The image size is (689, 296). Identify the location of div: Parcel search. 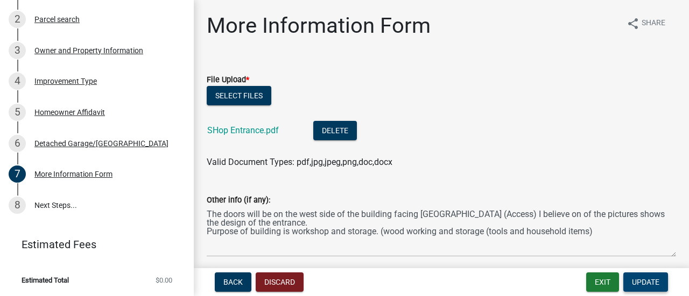
(57, 19).